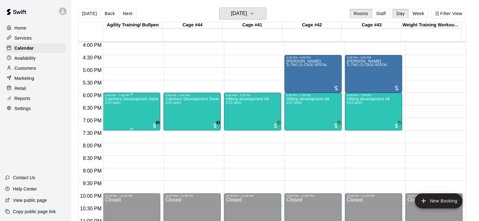 The height and width of the screenshot is (221, 479). Describe the element at coordinates (35, 109) in the screenshot. I see `div: Settings` at that location.